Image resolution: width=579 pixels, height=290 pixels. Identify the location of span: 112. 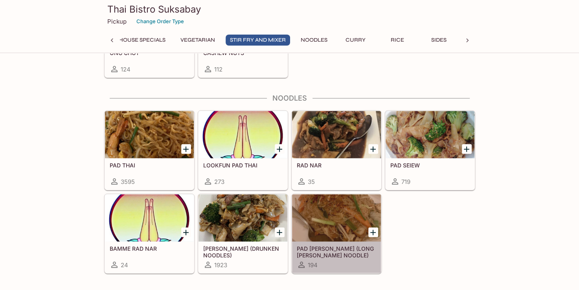
(218, 69).